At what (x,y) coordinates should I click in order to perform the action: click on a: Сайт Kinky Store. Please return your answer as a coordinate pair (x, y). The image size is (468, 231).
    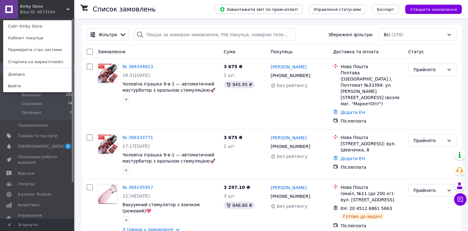
    Looking at the image, I should click on (37, 26).